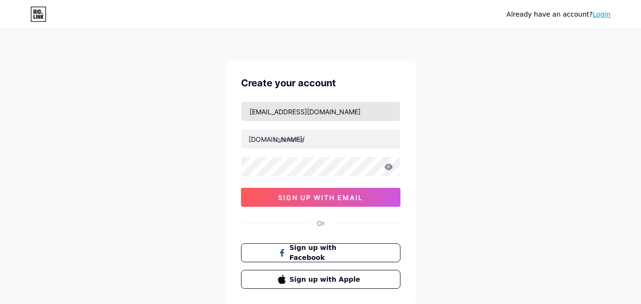 The width and height of the screenshot is (641, 304). Describe the element at coordinates (321, 280) in the screenshot. I see `a: Sign up with Apple` at that location.